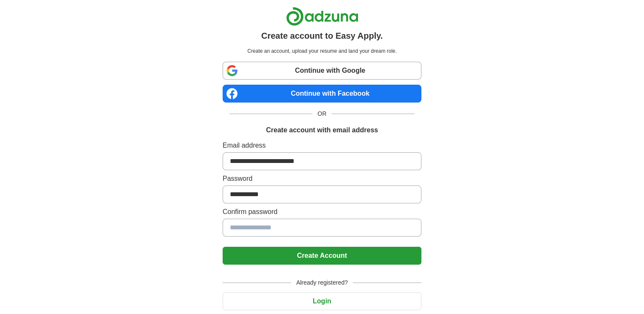 This screenshot has height=314, width=644. I want to click on a: Continue with Facebook, so click(322, 94).